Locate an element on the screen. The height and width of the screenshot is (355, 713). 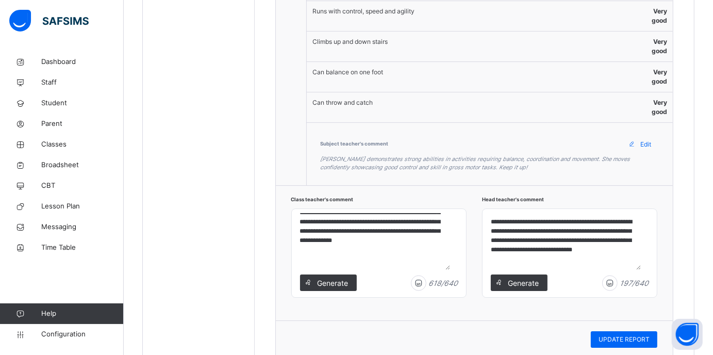
div: Runs with control, speed and agility is located at coordinates (427, 11).